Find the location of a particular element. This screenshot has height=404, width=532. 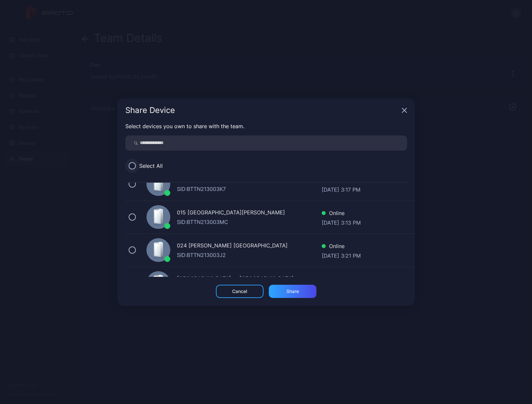

div: Cancel is located at coordinates (240, 291).